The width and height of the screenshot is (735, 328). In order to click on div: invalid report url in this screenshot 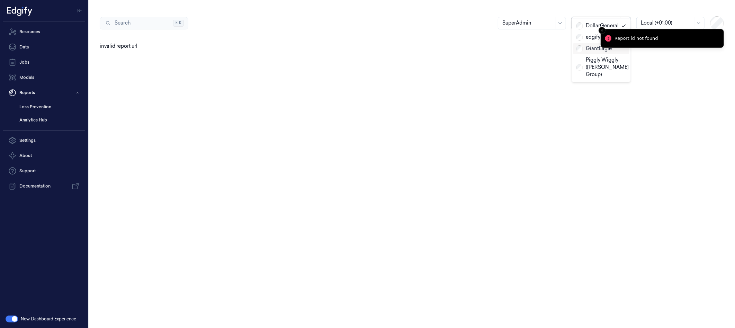, I will do `click(412, 46)`.